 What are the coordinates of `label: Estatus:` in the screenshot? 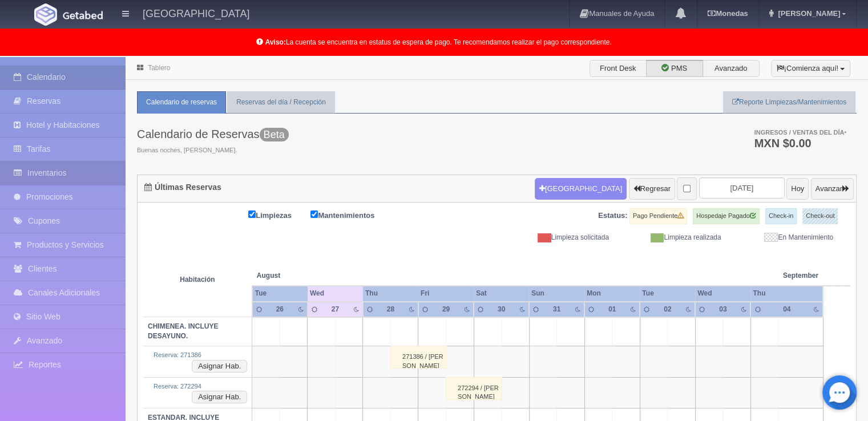 It's located at (613, 215).